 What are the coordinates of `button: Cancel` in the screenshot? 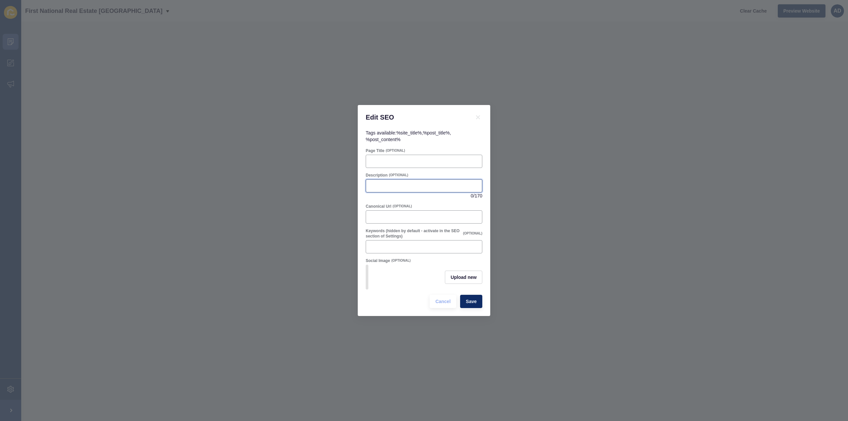 It's located at (443, 301).